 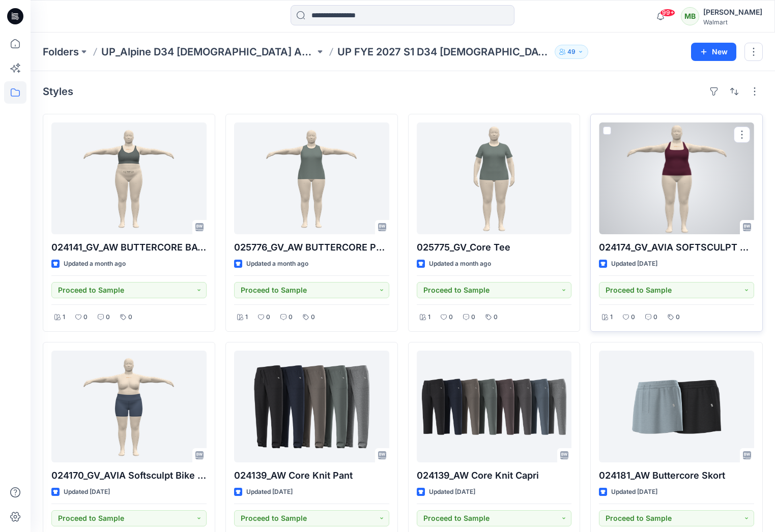 What do you see at coordinates (571, 52) in the screenshot?
I see `p: 49` at bounding box center [571, 52].